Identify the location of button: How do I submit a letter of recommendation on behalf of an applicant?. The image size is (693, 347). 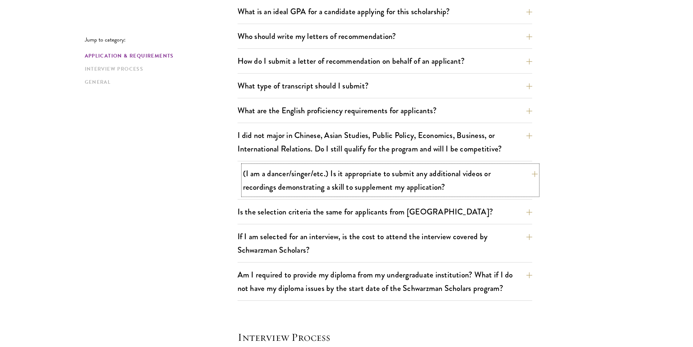
(385, 61).